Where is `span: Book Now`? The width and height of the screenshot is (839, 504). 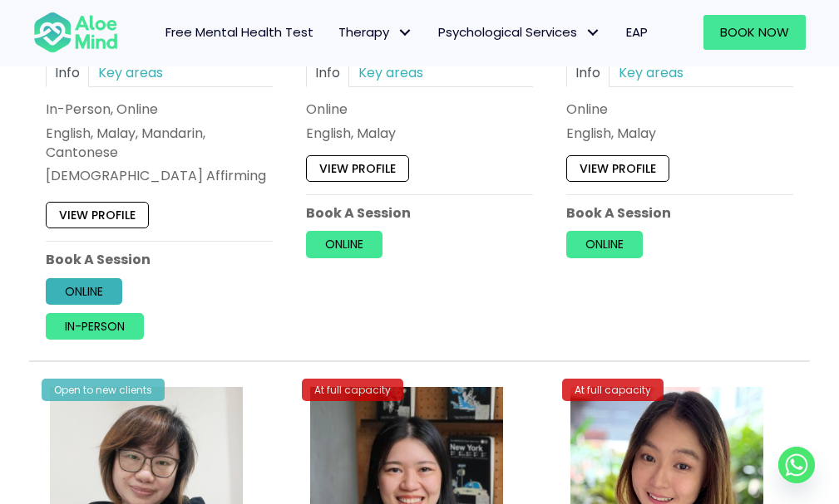
span: Book Now is located at coordinates (754, 31).